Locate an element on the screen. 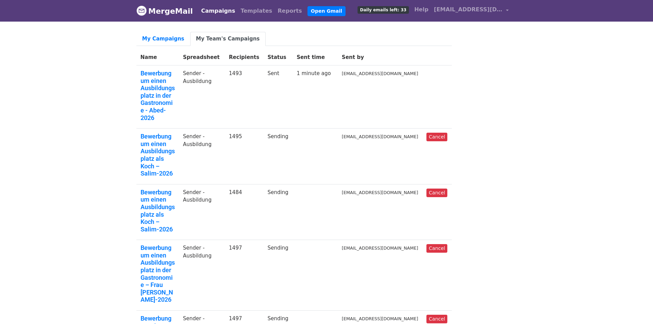 The height and width of the screenshot is (324, 653). td: Sent is located at coordinates (278, 97).